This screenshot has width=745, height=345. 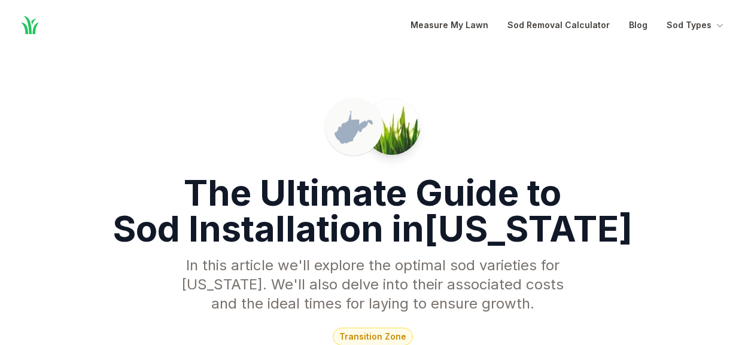 I want to click on a: Blog, so click(x=638, y=25).